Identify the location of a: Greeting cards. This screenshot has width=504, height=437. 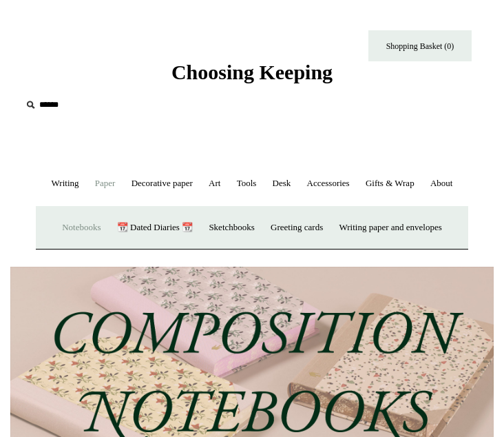
(297, 227).